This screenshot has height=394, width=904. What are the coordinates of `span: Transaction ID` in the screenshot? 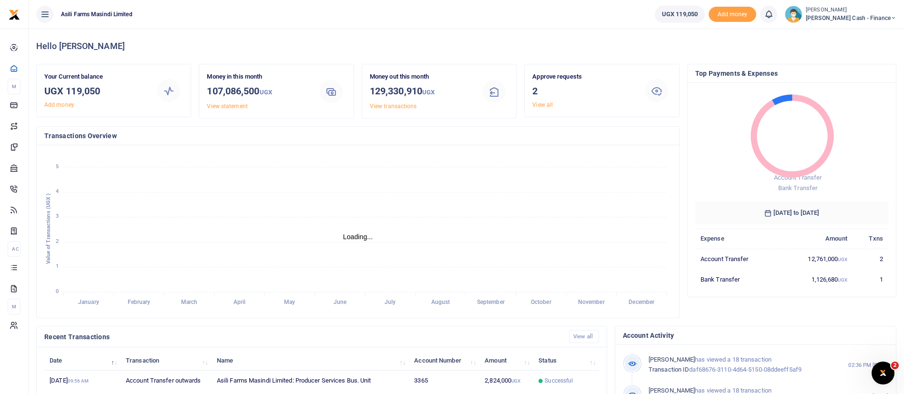 It's located at (668, 369).